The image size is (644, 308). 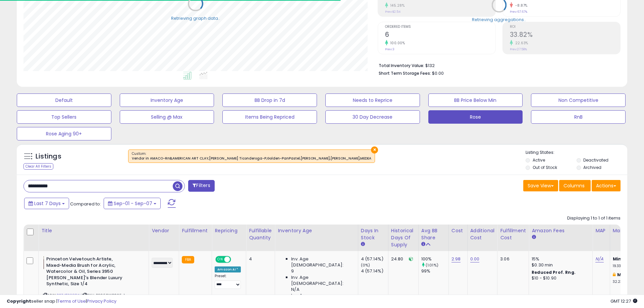 I want to click on div: Displaying 1 to 1 of 1 items, so click(x=594, y=219).